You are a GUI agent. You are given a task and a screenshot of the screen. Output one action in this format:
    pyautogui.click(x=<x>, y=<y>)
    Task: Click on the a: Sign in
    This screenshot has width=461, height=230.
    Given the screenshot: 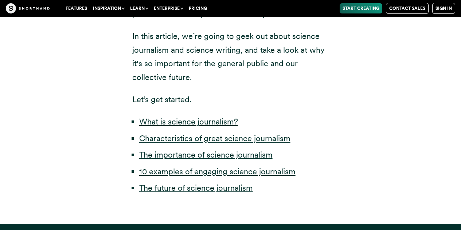 What is the action you would take?
    pyautogui.click(x=444, y=8)
    